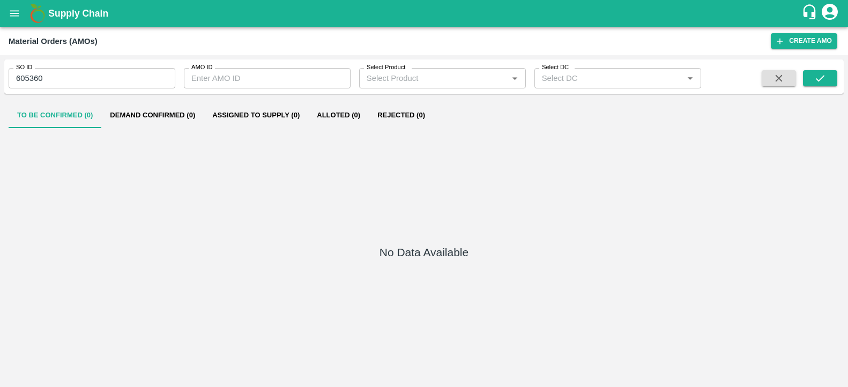  Describe the element at coordinates (401, 115) in the screenshot. I see `button: Rejected (0)` at that location.